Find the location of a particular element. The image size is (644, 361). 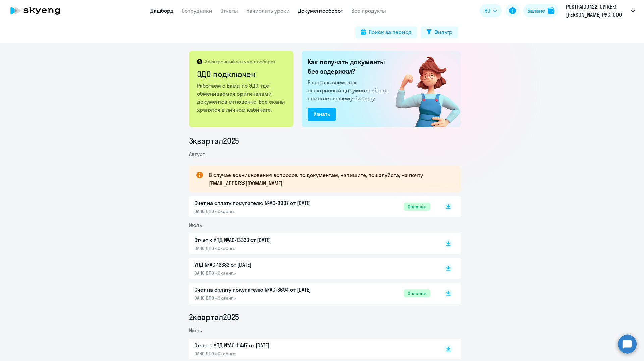

div: Фильтр is located at coordinates (444, 32).